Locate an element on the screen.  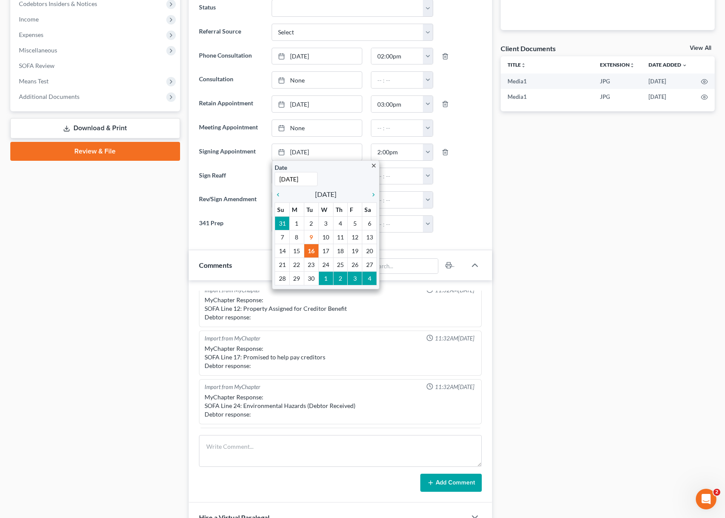
th: Su is located at coordinates (282, 209).